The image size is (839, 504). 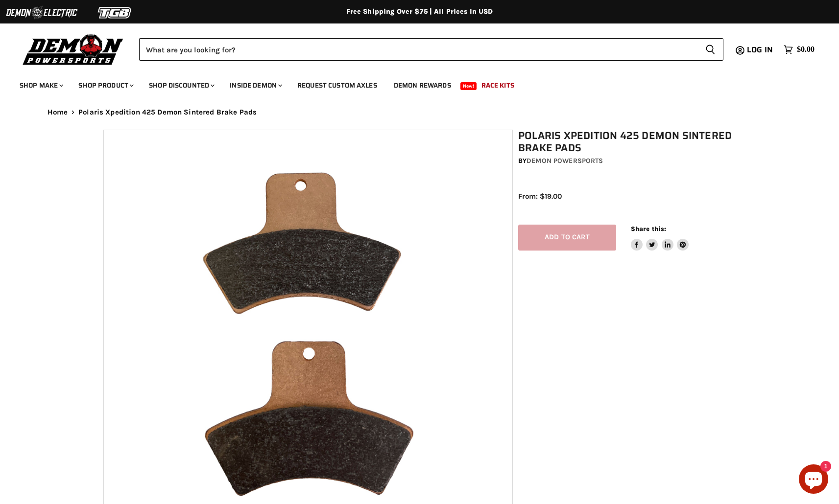 I want to click on img: Demon Electric Logo 2, so click(x=42, y=13).